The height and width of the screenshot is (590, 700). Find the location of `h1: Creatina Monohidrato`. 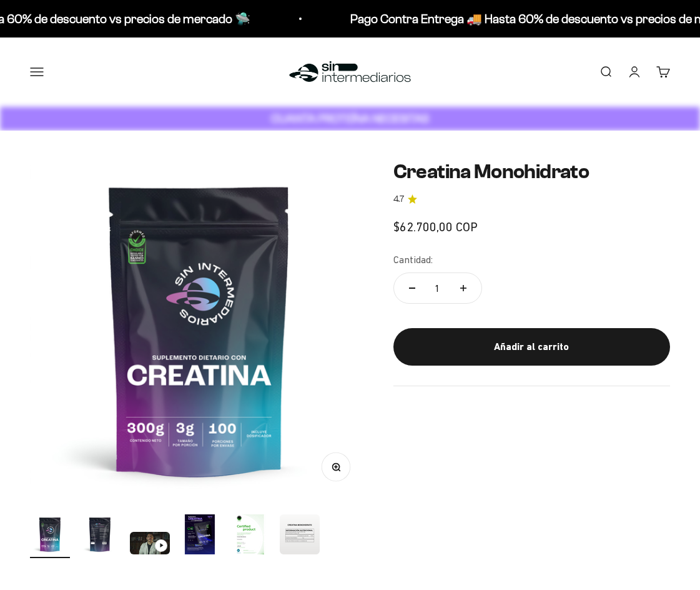

h1: Creatina Monohidrato is located at coordinates (531, 171).